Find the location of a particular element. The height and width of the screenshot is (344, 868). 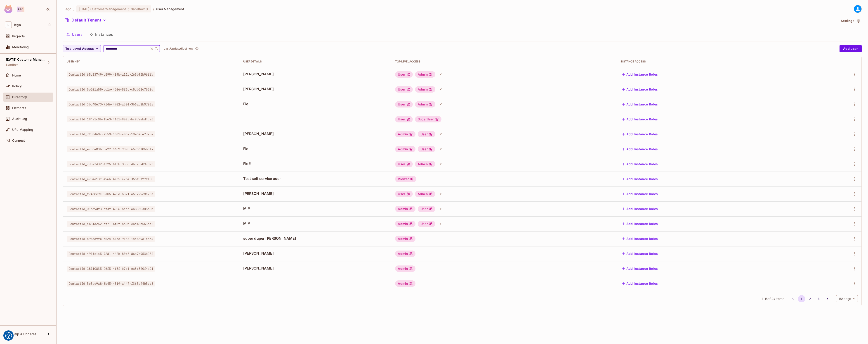

span: ContactId_b983a9fc-c624-44ce-9138-14e659a1ebd4 is located at coordinates (111, 239).